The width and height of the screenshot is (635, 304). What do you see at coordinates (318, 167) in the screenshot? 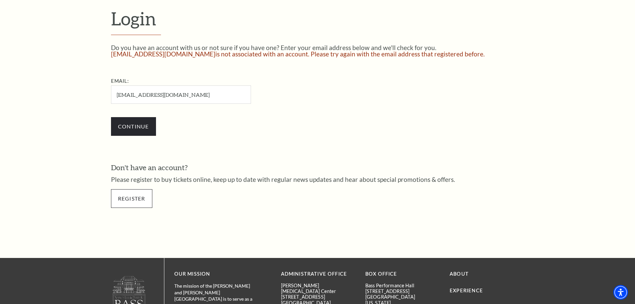
I see `h3: Don't have an account?` at bounding box center [318, 167].